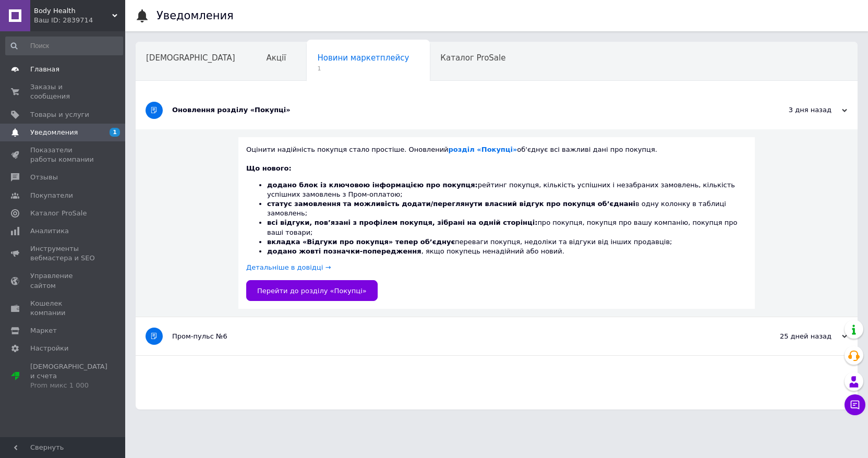 The height and width of the screenshot is (458, 868). Describe the element at coordinates (483, 149) in the screenshot. I see `b: розділ «Покупці»` at that location.